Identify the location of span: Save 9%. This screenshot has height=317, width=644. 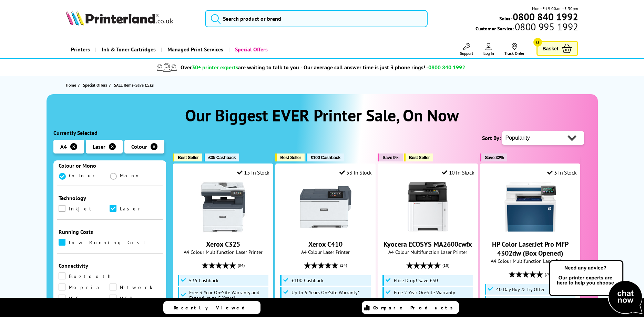
(391, 157).